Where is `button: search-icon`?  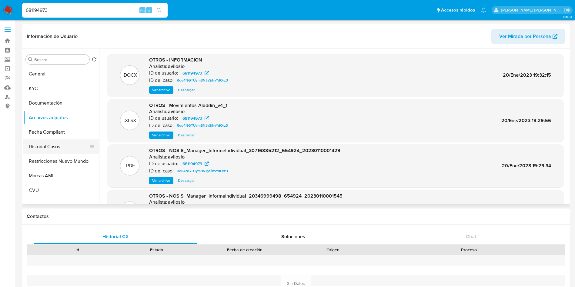 button: search-icon is located at coordinates (159, 10).